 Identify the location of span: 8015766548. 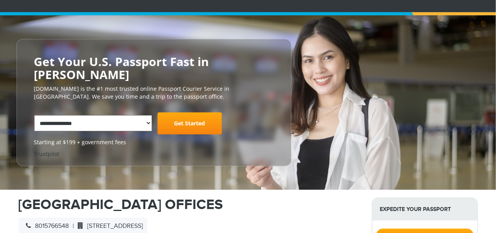
(46, 226).